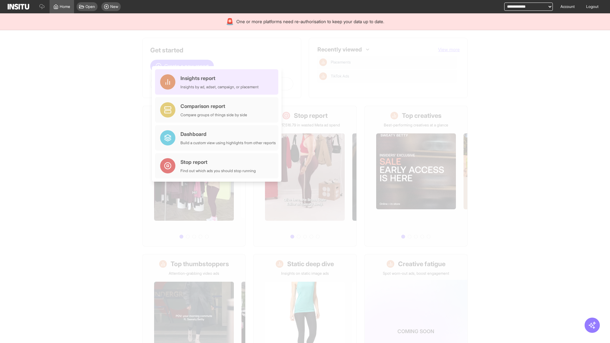 This screenshot has height=343, width=610. Describe the element at coordinates (218, 171) in the screenshot. I see `div: Find out which ads you should stop running` at that location.